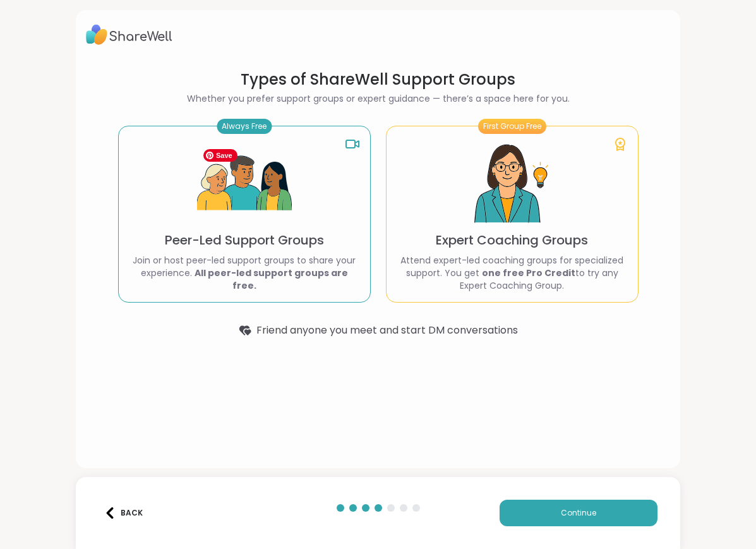 The width and height of the screenshot is (756, 549). What do you see at coordinates (387, 330) in the screenshot?
I see `span: Friend anyone you meet and start DM conversations` at bounding box center [387, 330].